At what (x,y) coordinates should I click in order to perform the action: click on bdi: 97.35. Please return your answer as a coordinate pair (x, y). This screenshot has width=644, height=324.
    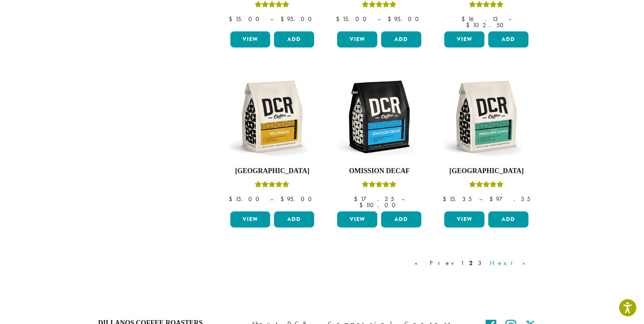
    Looking at the image, I should click on (510, 199).